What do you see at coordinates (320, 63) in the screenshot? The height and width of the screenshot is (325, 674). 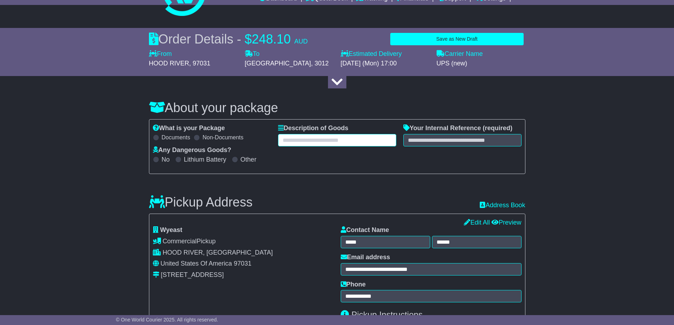 I see `span: , 3012` at bounding box center [320, 63].